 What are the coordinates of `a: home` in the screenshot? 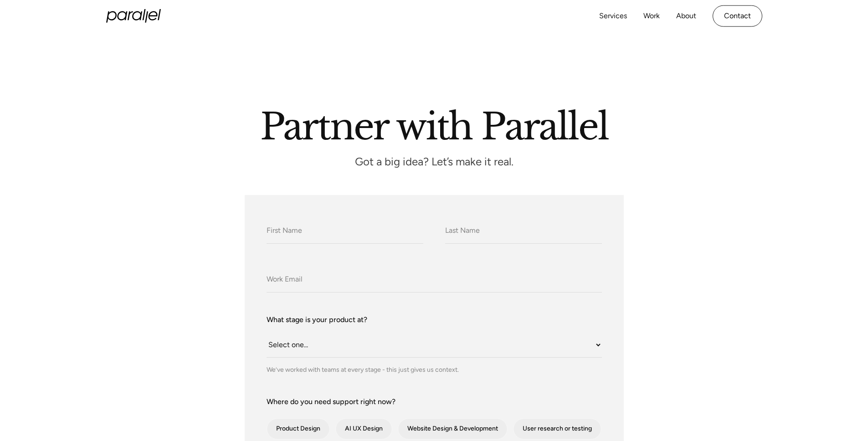 It's located at (133, 16).